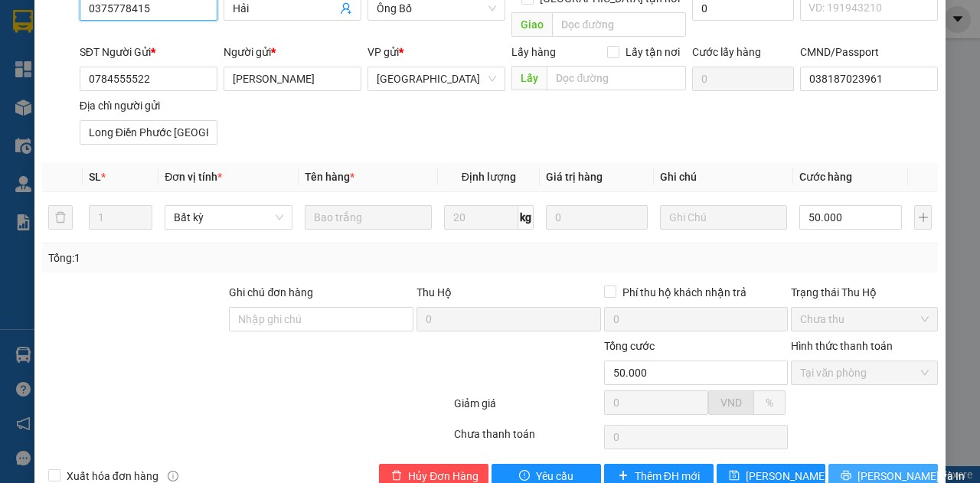 The width and height of the screenshot is (980, 483). What do you see at coordinates (574, 177) in the screenshot?
I see `span: Giá trị hàng` at bounding box center [574, 177].